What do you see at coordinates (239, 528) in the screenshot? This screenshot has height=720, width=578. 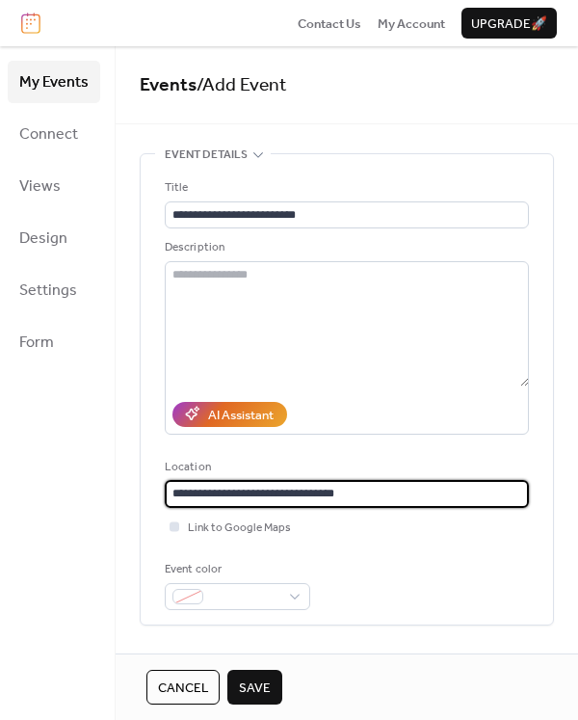 I see `span: Link to Google Maps` at bounding box center [239, 528].